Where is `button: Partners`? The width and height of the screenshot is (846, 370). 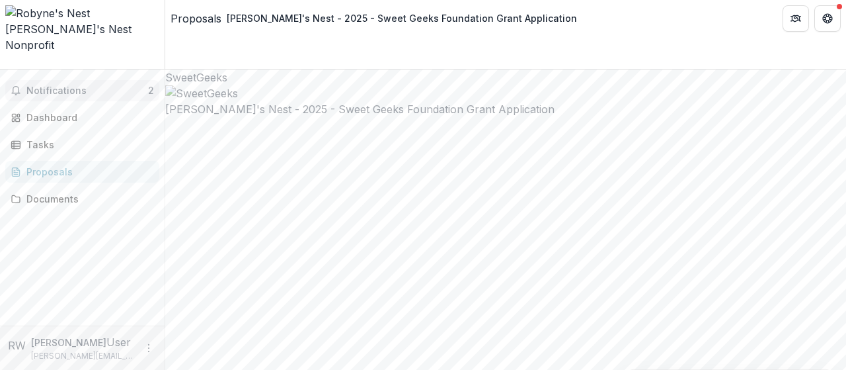 button: Partners is located at coordinates (796, 19).